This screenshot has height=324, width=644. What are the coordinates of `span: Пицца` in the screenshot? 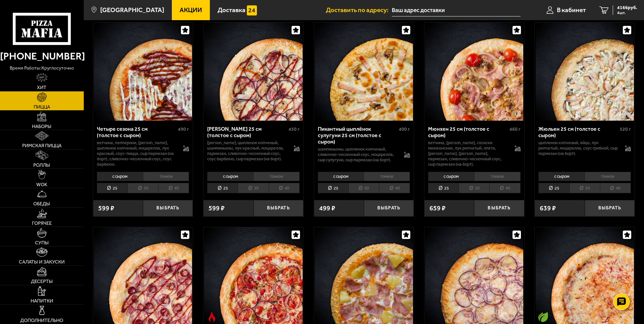 It's located at (42, 107).